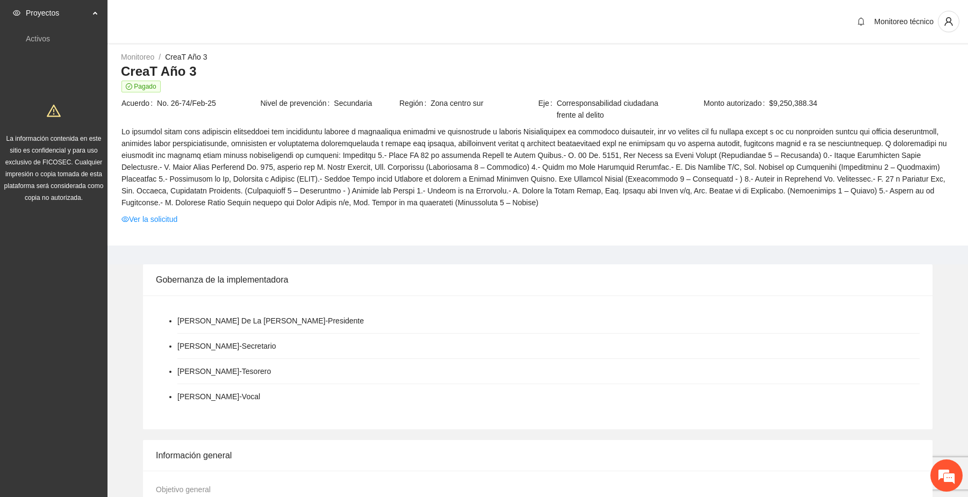 The image size is (968, 497). I want to click on span: warning, so click(54, 111).